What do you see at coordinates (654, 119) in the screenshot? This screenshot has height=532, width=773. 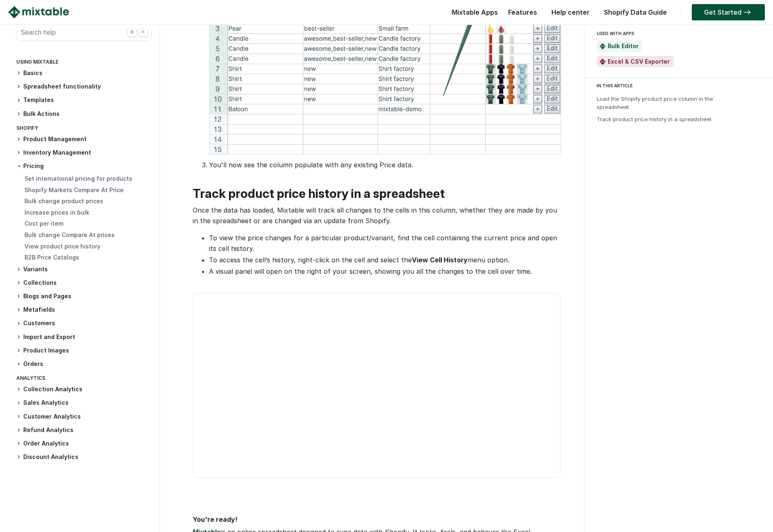 I see `a: Track product price history in a spreadsheet` at bounding box center [654, 119].